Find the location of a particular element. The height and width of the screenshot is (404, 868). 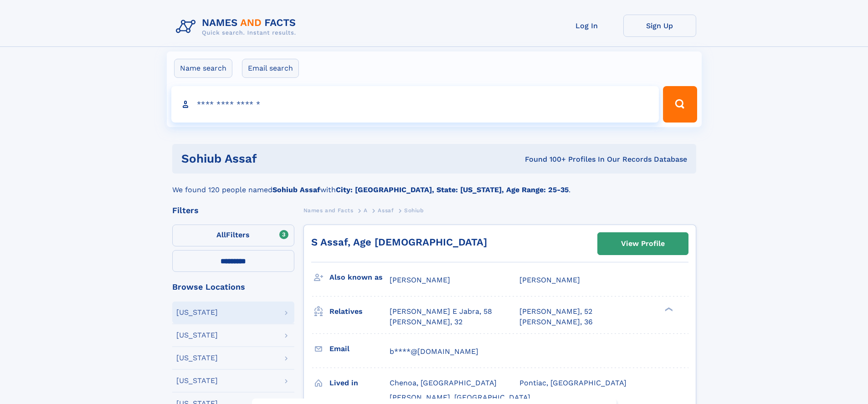

div: Browse Locations is located at coordinates (234, 288).